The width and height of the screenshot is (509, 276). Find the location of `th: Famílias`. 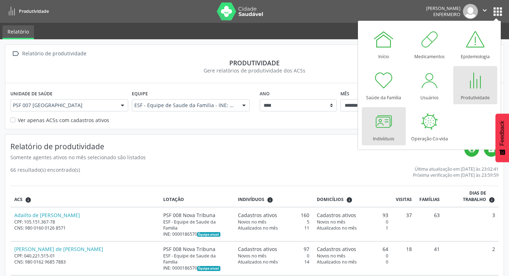

th: Famílias is located at coordinates (429, 196).